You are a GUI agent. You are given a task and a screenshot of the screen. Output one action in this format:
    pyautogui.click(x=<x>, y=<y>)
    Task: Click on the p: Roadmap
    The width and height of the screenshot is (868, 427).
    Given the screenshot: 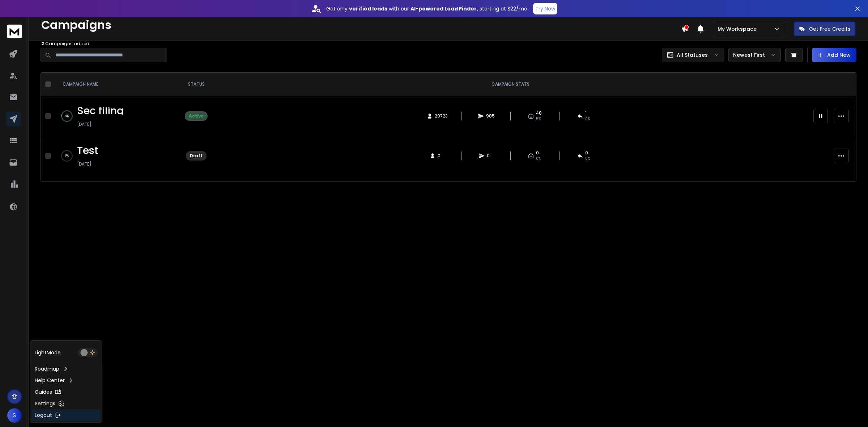 What is the action you would take?
    pyautogui.click(x=47, y=369)
    